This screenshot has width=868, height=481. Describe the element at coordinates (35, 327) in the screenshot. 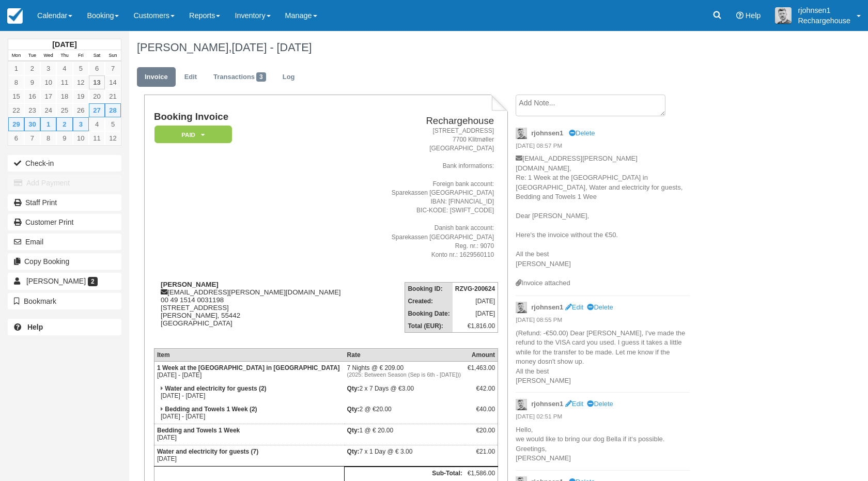

I see `b: Help` at that location.